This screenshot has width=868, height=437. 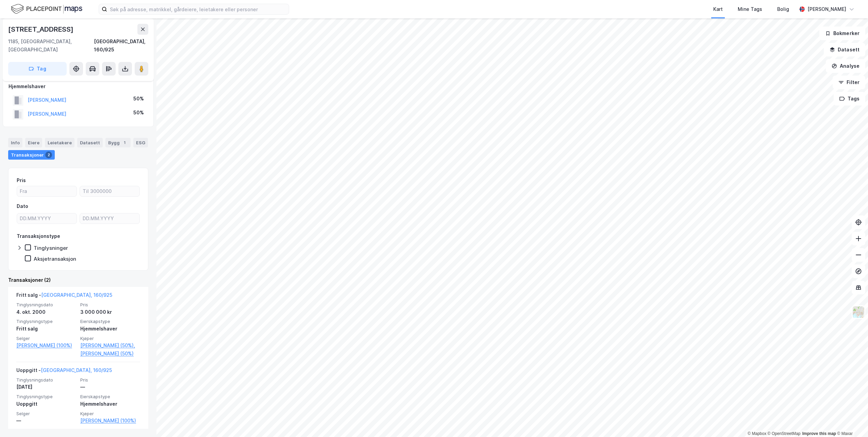 What do you see at coordinates (845, 66) in the screenshot?
I see `button: Analyse` at bounding box center [845, 66].